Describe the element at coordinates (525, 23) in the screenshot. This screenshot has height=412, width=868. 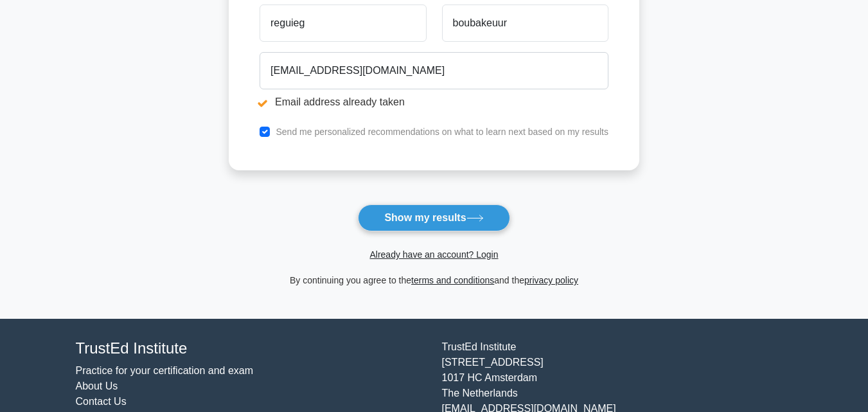
I see `input: Last name` at that location.